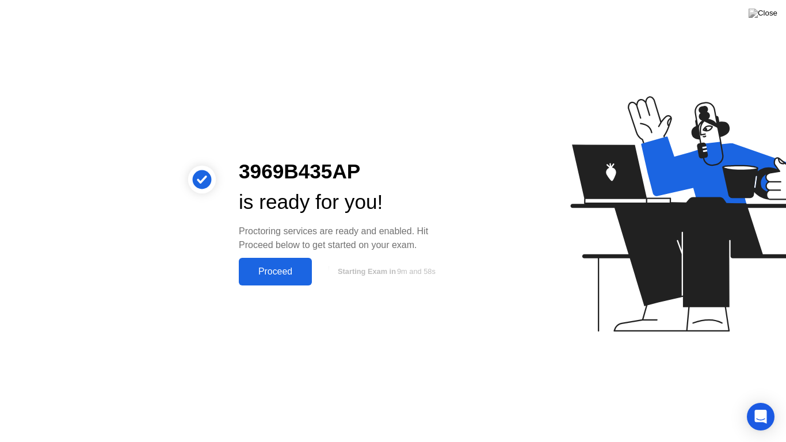 The height and width of the screenshot is (442, 786). I want to click on span: 9m and 58s, so click(416, 271).